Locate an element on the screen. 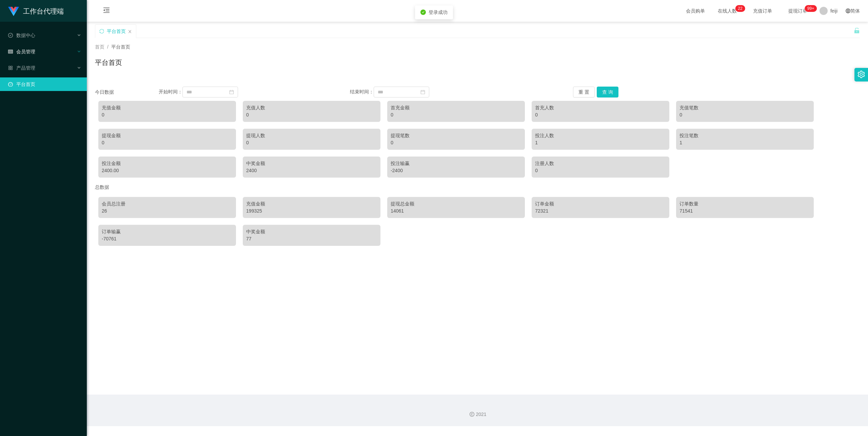  div: 2400.00 is located at coordinates (168, 170).